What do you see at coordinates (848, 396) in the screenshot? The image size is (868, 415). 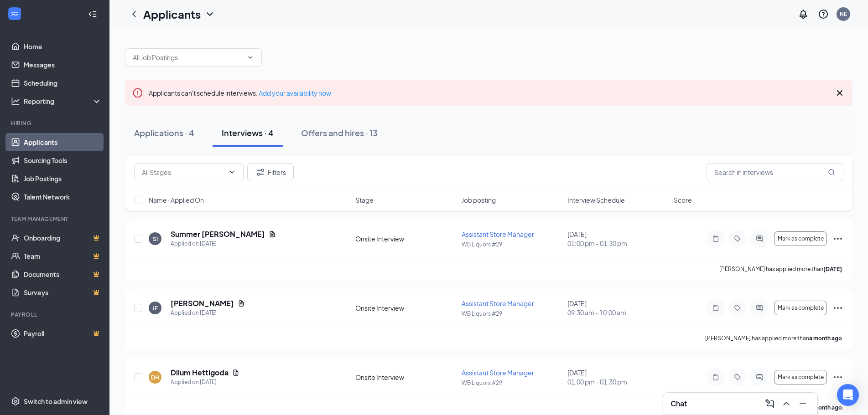 I see `div: Open Intercom Messenger` at bounding box center [848, 396].